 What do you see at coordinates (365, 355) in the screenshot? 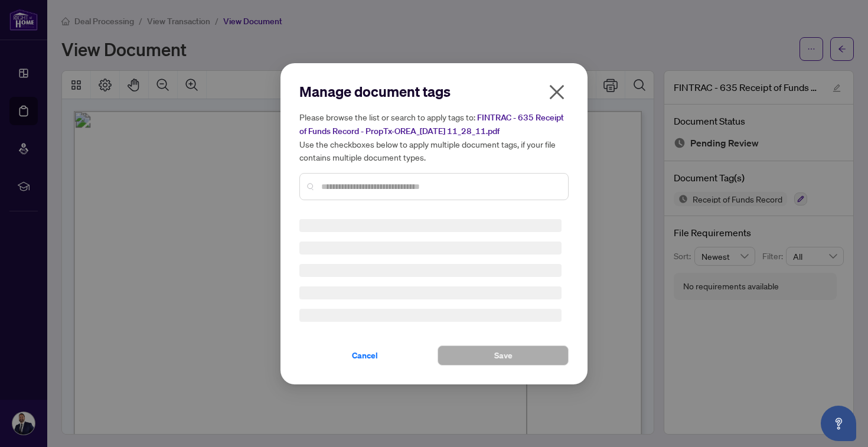
I see `span: Cancel` at bounding box center [365, 355].